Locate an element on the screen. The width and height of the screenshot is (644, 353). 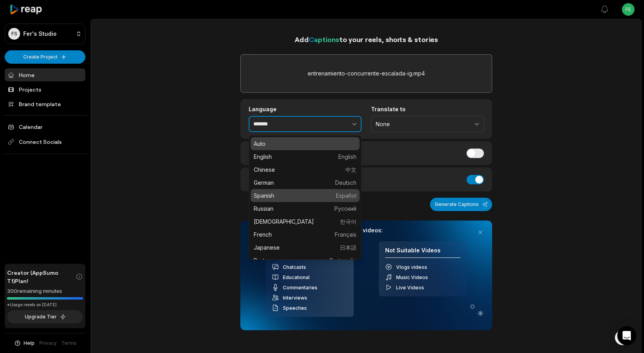
p: English is located at coordinates (305, 156).